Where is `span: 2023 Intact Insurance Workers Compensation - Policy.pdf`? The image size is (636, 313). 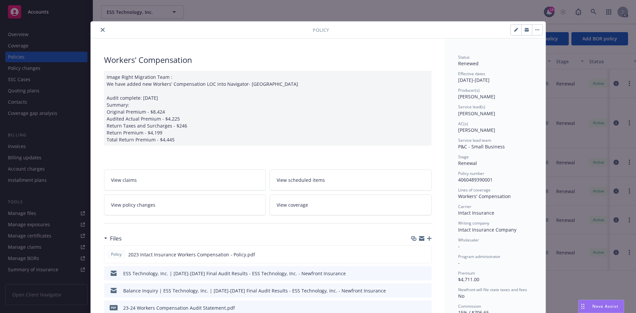 span: 2023 Intact Insurance Workers Compensation - Policy.pdf is located at coordinates (191, 254).